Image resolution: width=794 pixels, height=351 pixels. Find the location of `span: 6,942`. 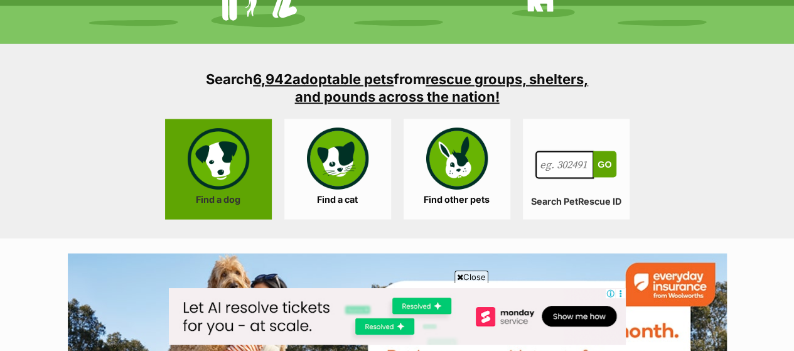

span: 6,942 is located at coordinates (272, 78).